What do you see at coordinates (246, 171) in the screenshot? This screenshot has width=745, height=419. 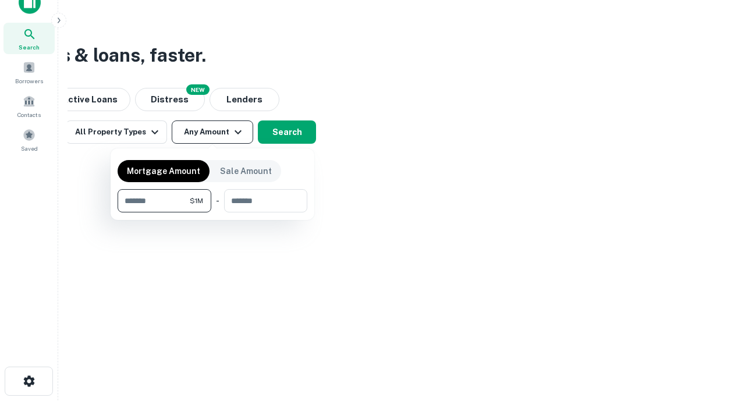 I see `p: Sale Amount` at bounding box center [246, 171].